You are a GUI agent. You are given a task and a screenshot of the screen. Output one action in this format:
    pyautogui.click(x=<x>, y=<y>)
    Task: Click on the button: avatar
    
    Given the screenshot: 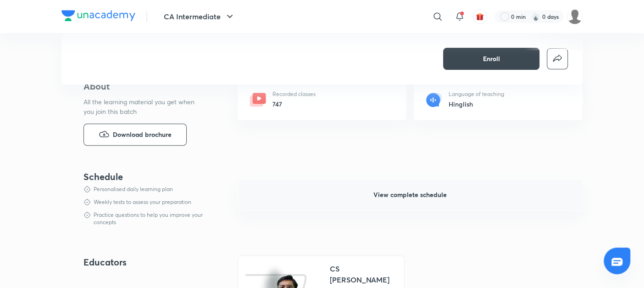 What is the action you would take?
    pyautogui.click(x=479, y=16)
    